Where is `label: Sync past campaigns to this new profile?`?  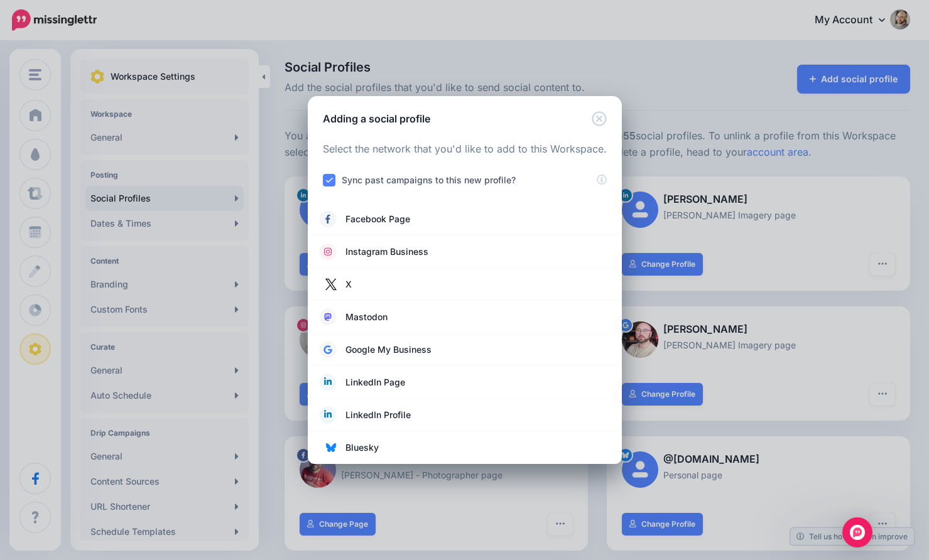 label: Sync past campaigns to this new profile? is located at coordinates (428, 180).